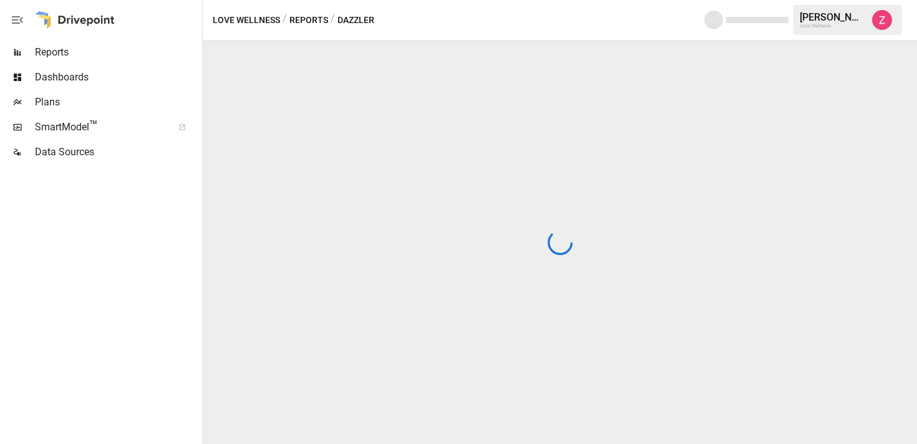 This screenshot has width=917, height=444. What do you see at coordinates (882, 20) in the screenshot?
I see `button: Zoe Keller` at bounding box center [882, 20].